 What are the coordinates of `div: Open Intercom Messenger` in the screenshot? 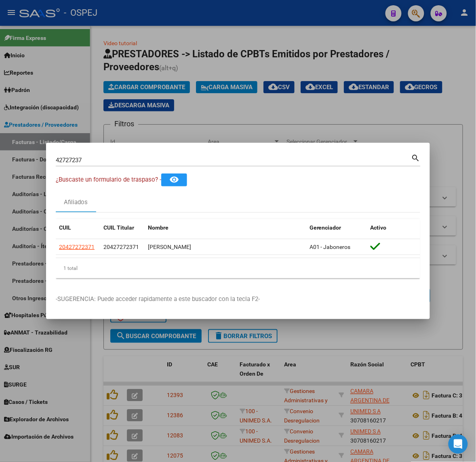 It's located at (458, 444).